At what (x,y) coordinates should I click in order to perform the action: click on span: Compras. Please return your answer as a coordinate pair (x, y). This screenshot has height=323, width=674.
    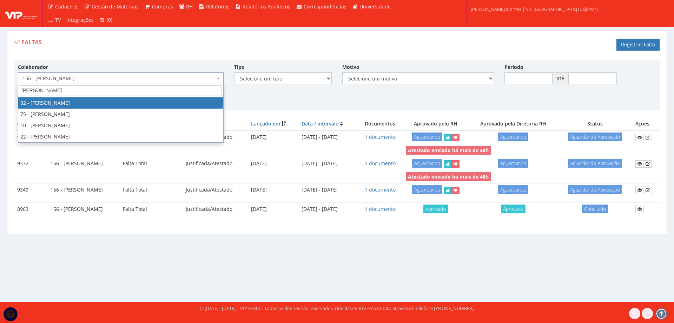
    Looking at the image, I should click on (163, 6).